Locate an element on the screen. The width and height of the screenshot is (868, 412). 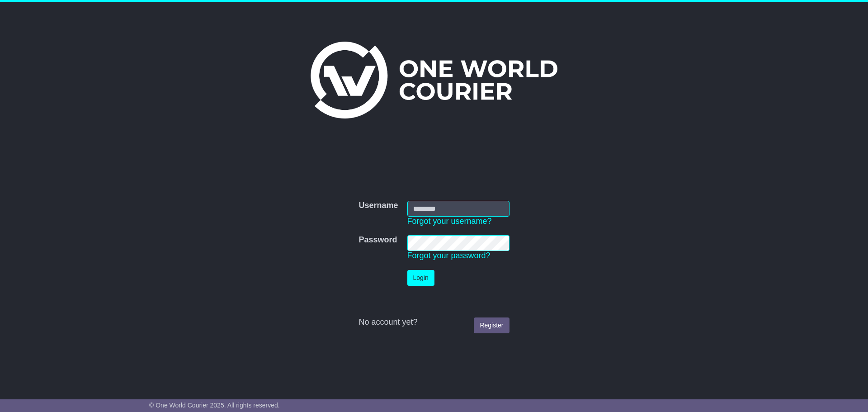
label: Username is located at coordinates (378, 206).